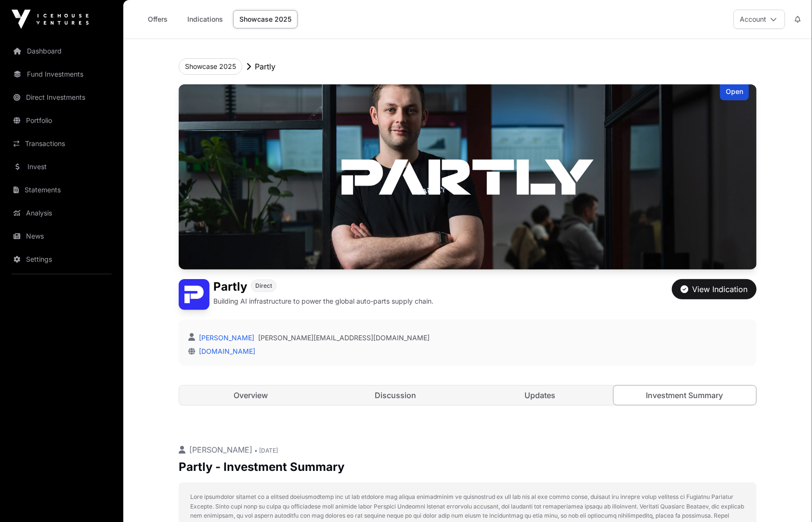 The height and width of the screenshot is (522, 812). I want to click on a: Dashboard, so click(61, 51).